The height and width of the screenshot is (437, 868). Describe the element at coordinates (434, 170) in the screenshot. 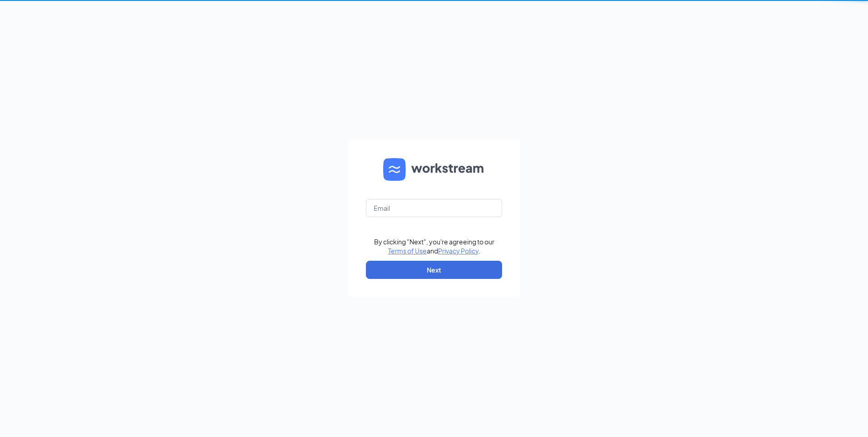

I see `img: WS logo and Workstream text` at that location.